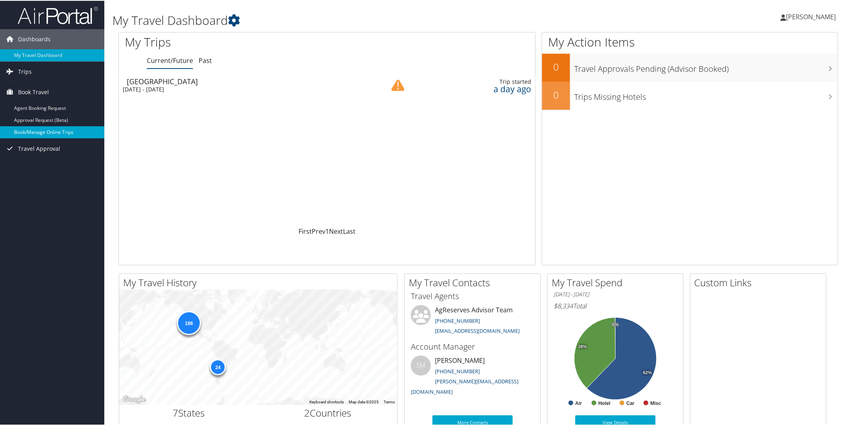 The image size is (849, 425). What do you see at coordinates (39, 148) in the screenshot?
I see `span: Travel Approval` at bounding box center [39, 148].